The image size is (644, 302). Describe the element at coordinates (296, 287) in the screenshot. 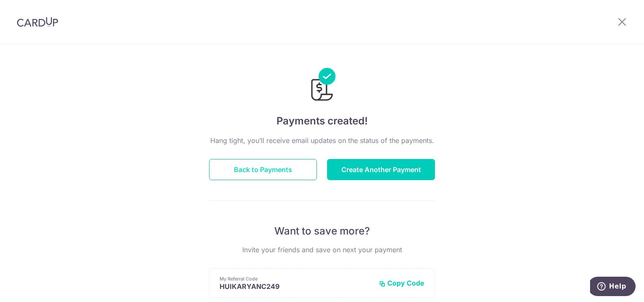

I see `p: HUIKARYANC249` at that location.